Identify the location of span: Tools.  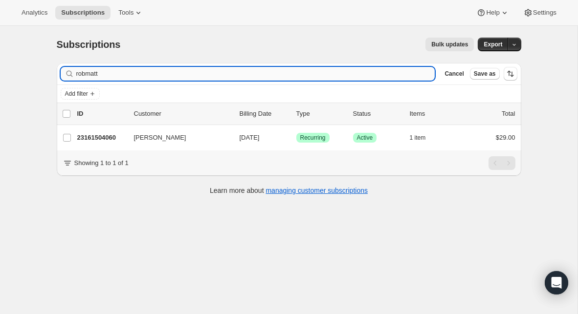
(126, 13).